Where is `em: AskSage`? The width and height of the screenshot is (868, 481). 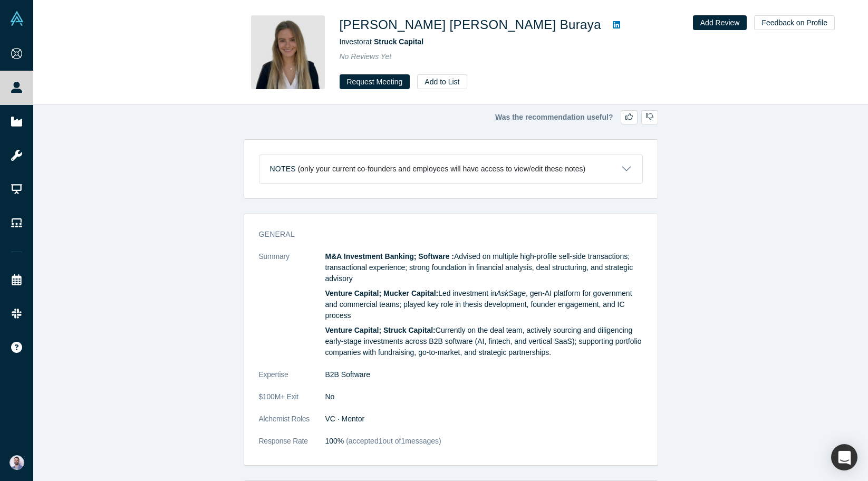
em: AskSage is located at coordinates (511, 293).